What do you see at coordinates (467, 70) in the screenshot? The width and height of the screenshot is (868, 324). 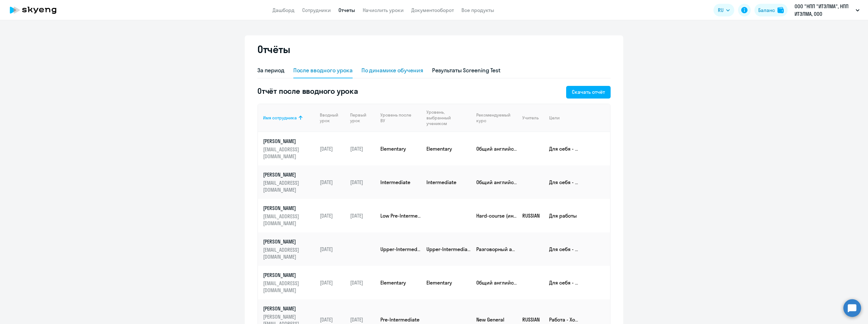 I see `div: Результаты Screening Test` at bounding box center [467, 70].